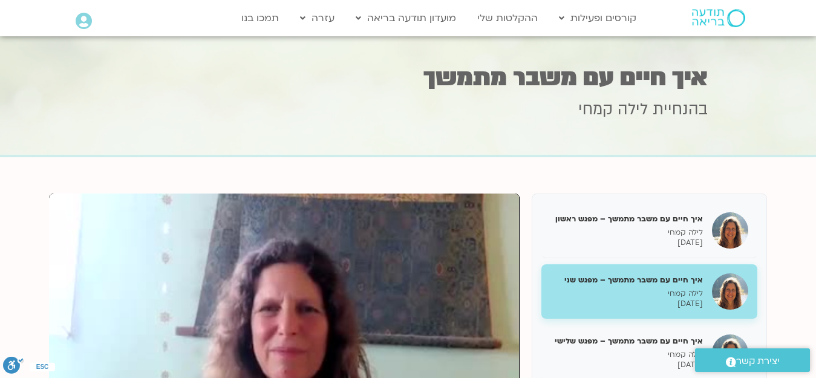 Image resolution: width=816 pixels, height=378 pixels. What do you see at coordinates (260, 18) in the screenshot?
I see `a: תמכו בנו` at bounding box center [260, 18].